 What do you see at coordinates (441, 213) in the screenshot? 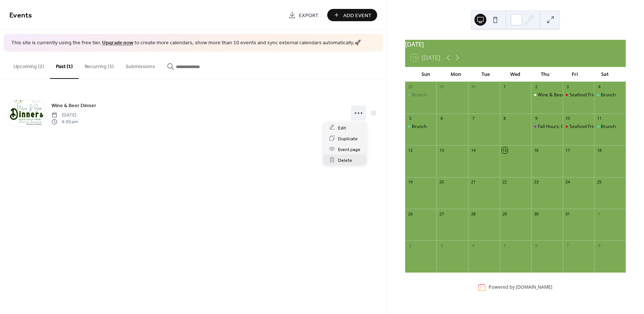
I see `div: 27` at bounding box center [441, 213].